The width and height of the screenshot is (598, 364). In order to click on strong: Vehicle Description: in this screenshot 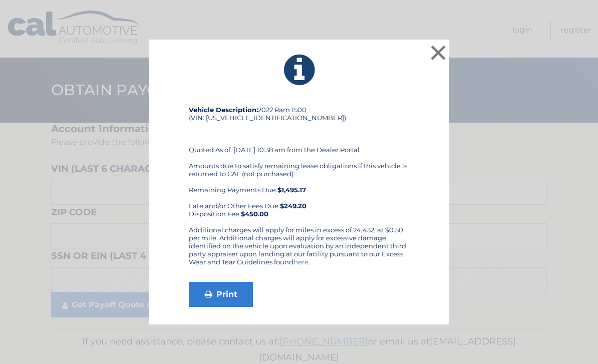, I will do `click(223, 109)`.